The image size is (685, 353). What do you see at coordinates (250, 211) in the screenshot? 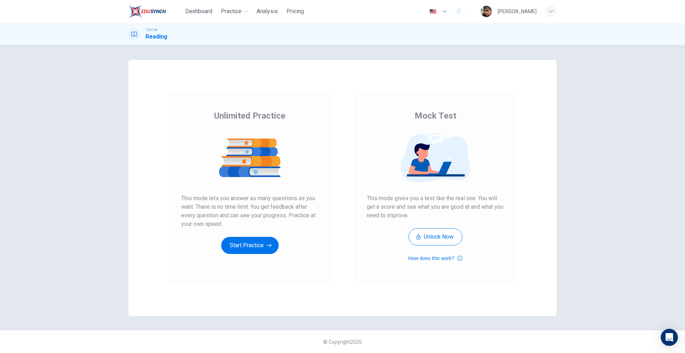
I see `span: This mode lets you answer as many questions as you want. There is no time limit. You get feedback...` at bounding box center [250, 211].